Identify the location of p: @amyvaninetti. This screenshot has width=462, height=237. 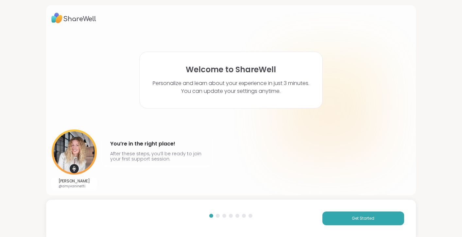
(74, 186).